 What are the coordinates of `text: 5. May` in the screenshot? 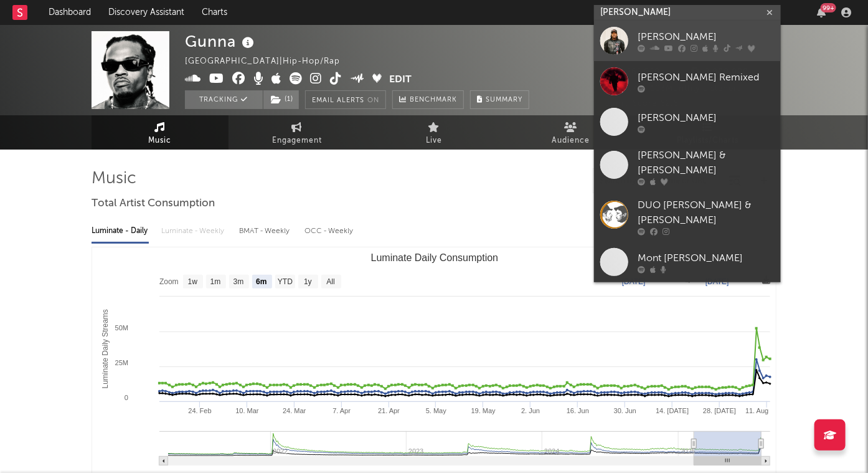 It's located at (436, 410).